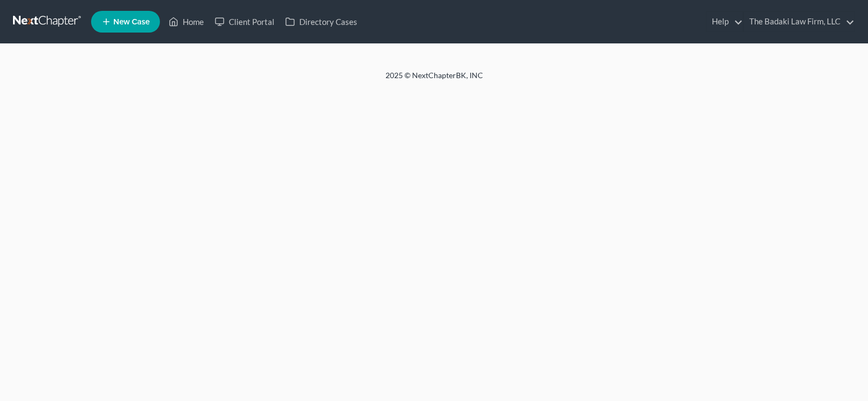  What do you see at coordinates (799, 22) in the screenshot?
I see `a: The Badaki Law Firm, LLC` at bounding box center [799, 22].